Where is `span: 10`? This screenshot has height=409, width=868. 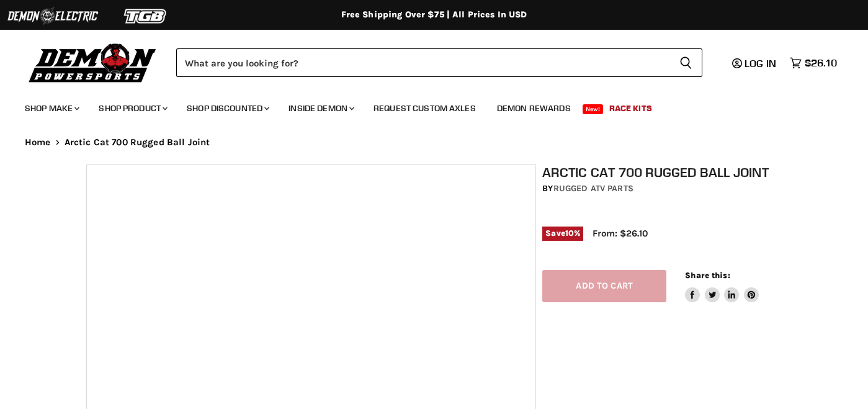 span: 10 is located at coordinates (569, 233).